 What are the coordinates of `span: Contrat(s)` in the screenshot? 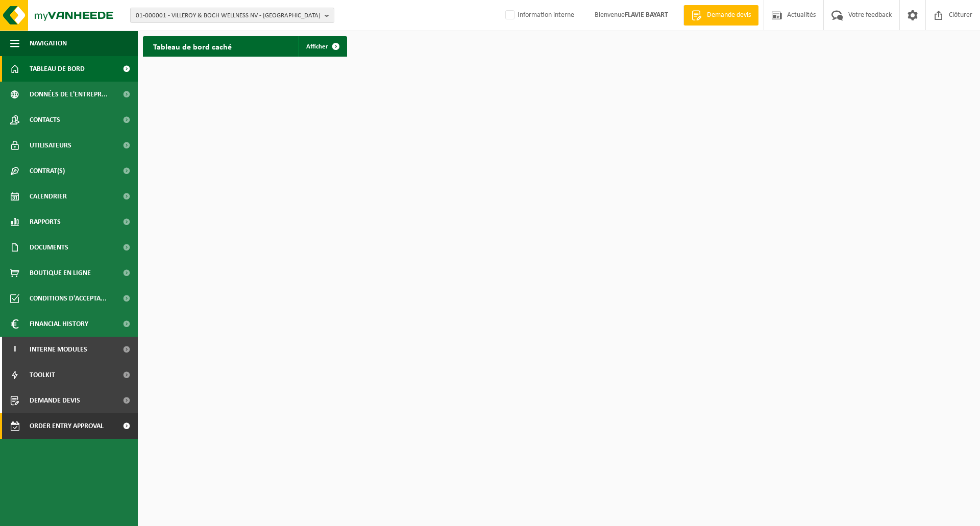 It's located at (47, 171).